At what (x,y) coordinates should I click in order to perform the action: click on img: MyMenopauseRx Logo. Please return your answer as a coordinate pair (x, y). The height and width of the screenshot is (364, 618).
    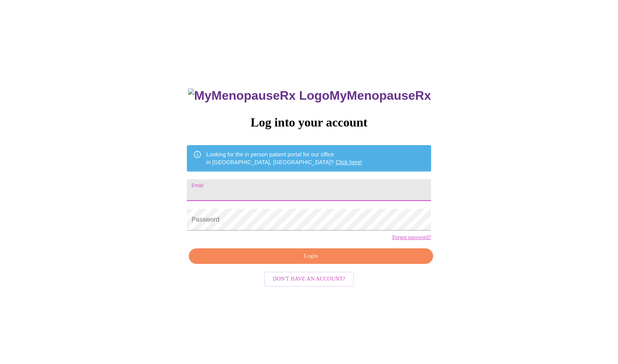
    Looking at the image, I should click on (259, 95).